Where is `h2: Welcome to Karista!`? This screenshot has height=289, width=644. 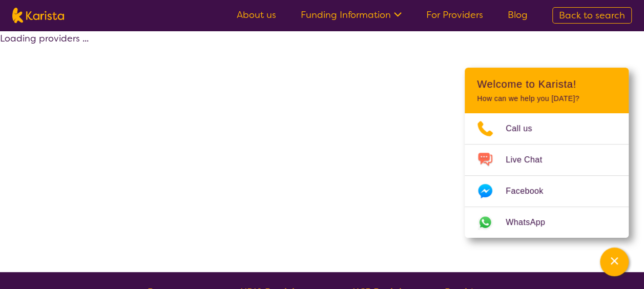
h2: Welcome to Karista! is located at coordinates (547, 84).